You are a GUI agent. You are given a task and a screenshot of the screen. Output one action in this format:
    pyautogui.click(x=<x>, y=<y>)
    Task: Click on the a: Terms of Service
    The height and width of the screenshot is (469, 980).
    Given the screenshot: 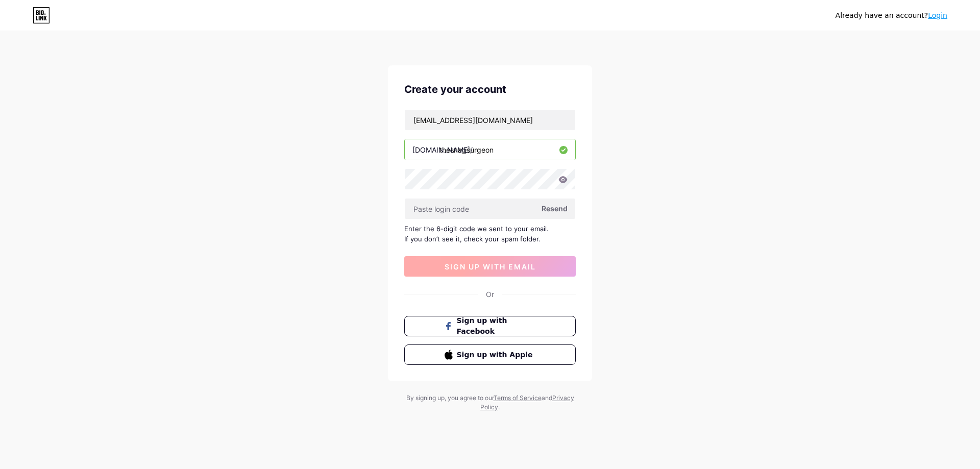 What is the action you would take?
    pyautogui.click(x=517, y=397)
    